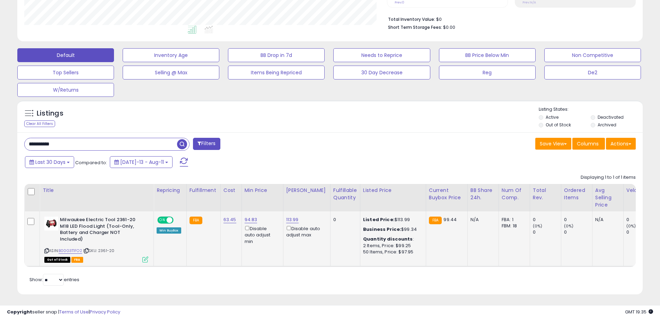 This screenshot has height=319, width=660. I want to click on label: Out of Stock, so click(558, 124).